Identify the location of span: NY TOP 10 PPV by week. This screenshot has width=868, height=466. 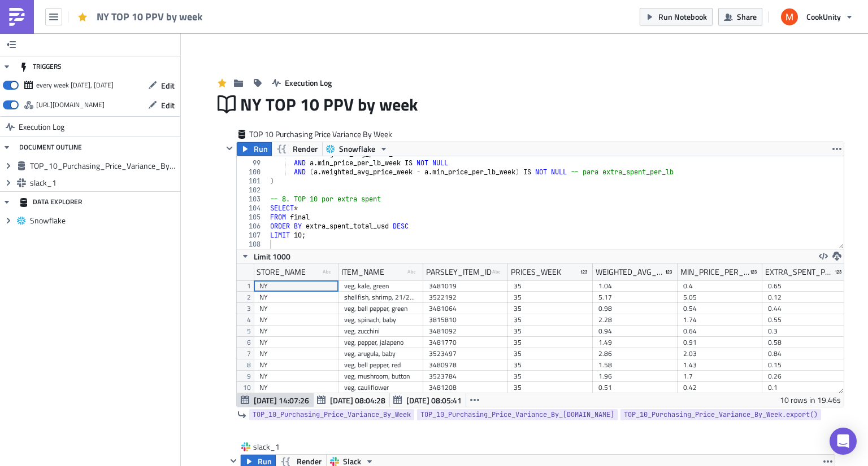
(330, 105).